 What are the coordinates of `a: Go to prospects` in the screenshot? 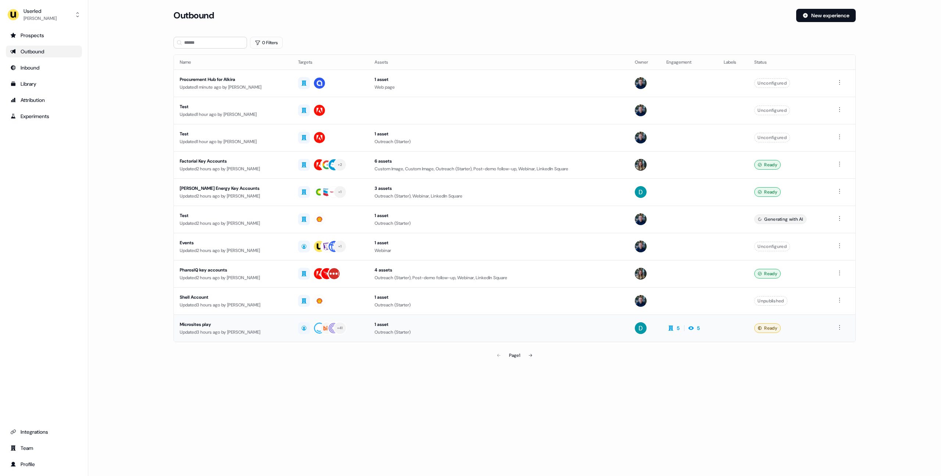 It's located at (44, 35).